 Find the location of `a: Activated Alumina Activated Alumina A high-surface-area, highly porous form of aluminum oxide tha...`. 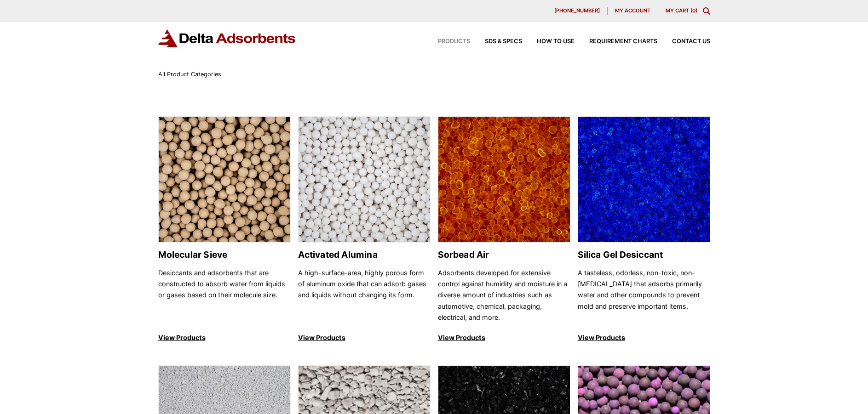

a: Activated Alumina Activated Alumina A high-surface-area, highly porous form of aluminum oxide tha... is located at coordinates (364, 230).